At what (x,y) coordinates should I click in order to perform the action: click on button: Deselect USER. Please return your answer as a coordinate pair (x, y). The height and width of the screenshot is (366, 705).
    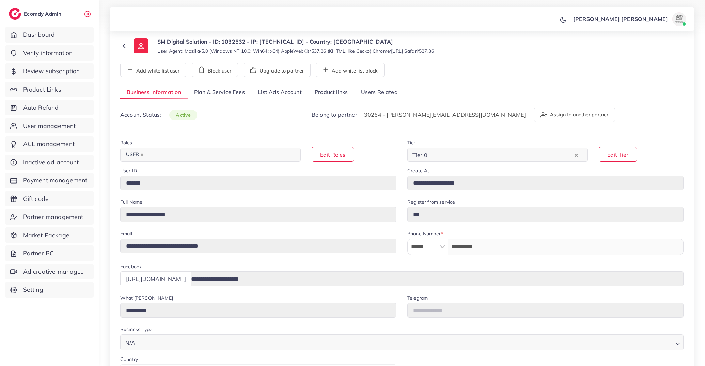
    Looking at the image, I should click on (142, 155).